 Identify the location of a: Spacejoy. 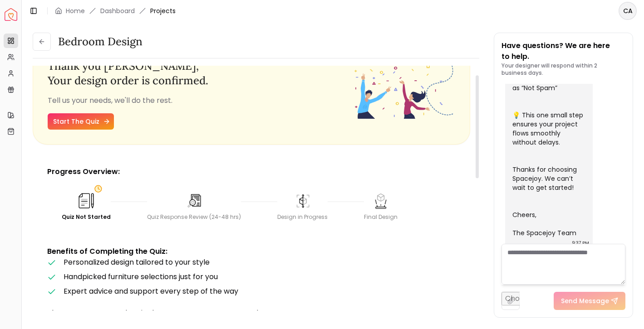
(11, 14).